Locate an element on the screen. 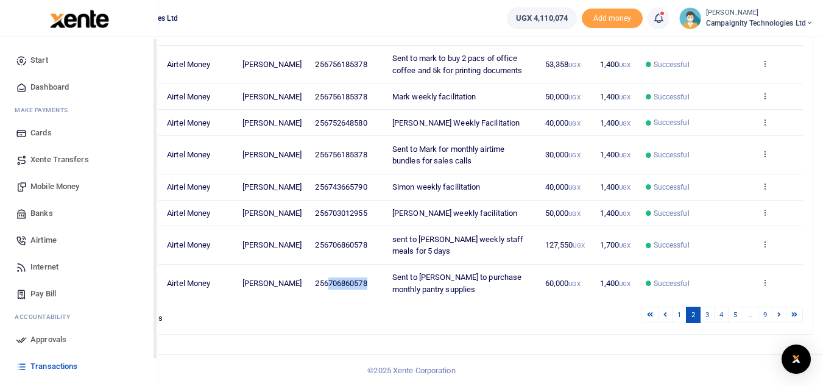  span: 40,000 is located at coordinates (563, 122).